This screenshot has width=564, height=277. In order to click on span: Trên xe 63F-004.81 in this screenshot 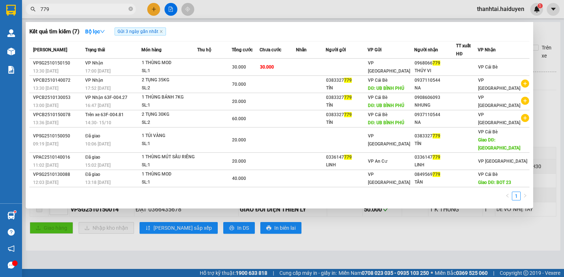, I will do `click(104, 115)`.